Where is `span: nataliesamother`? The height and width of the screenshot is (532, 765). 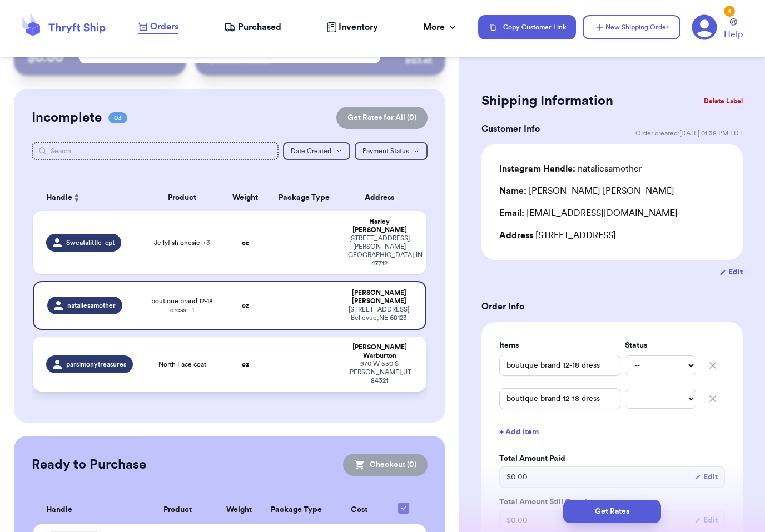 span: nataliesamother is located at coordinates (91, 306).